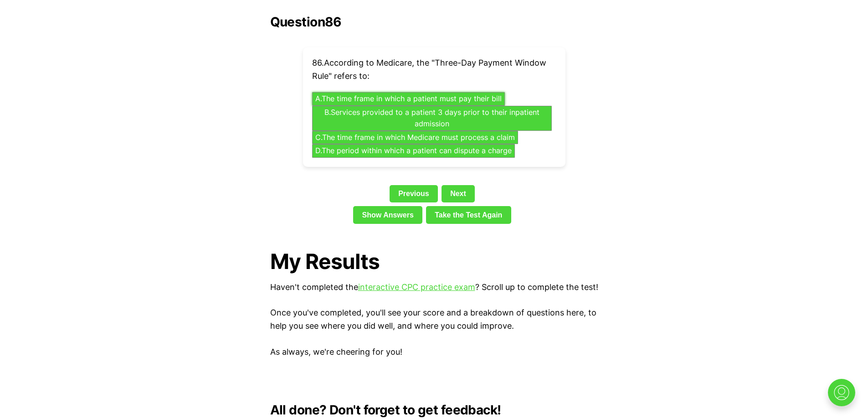 The height and width of the screenshot is (419, 868). Describe the element at coordinates (434, 69) in the screenshot. I see `p: 86 . According to Medicare, the "Three-Day Payment Window Rule" refers to:` at that location.